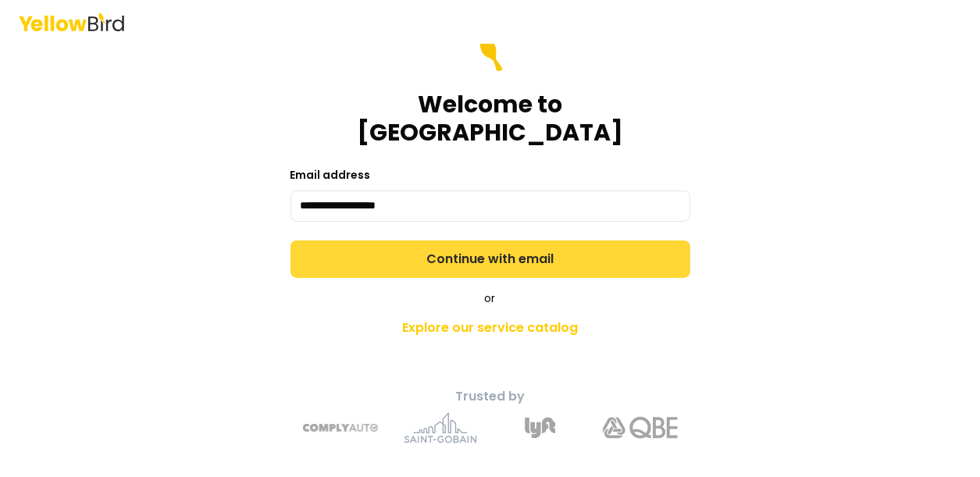 The height and width of the screenshot is (477, 980). What do you see at coordinates (490, 299) in the screenshot?
I see `span: or` at bounding box center [490, 299].